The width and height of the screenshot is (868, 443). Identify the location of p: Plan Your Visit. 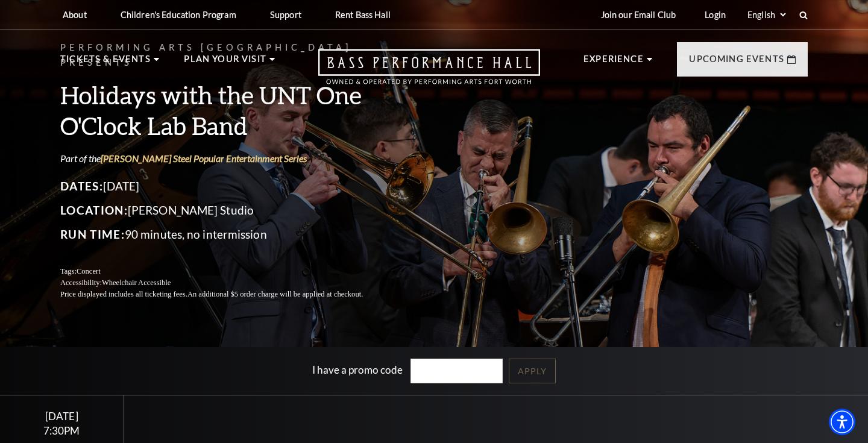
(225, 62).